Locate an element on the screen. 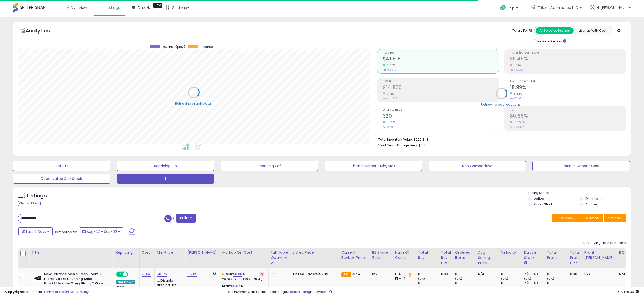 The width and height of the screenshot is (644, 297). div: Velocity is located at coordinates (510, 253).